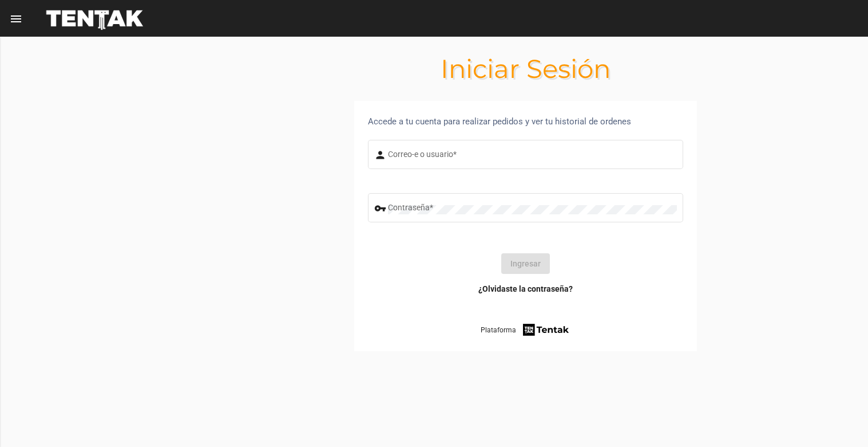  I want to click on a: ¿Olvidaste la contraseña?, so click(525, 289).